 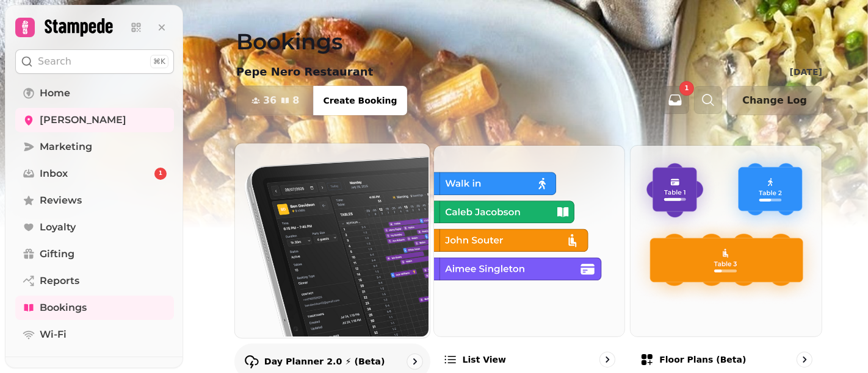 What do you see at coordinates (94, 254) in the screenshot?
I see `a: Gifting` at bounding box center [94, 254].